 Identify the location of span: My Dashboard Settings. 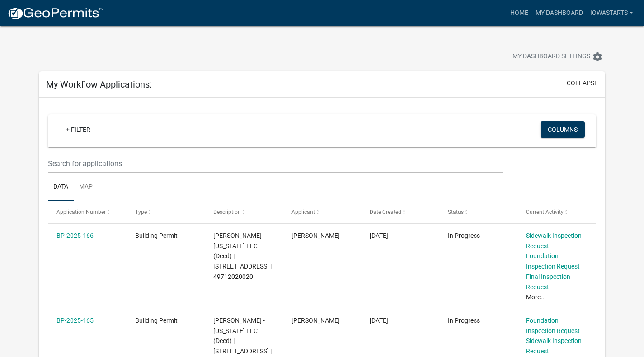
(551, 57).